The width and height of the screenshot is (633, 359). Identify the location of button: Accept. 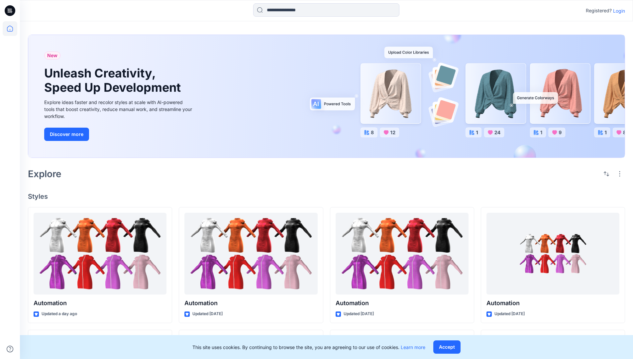
(447, 347).